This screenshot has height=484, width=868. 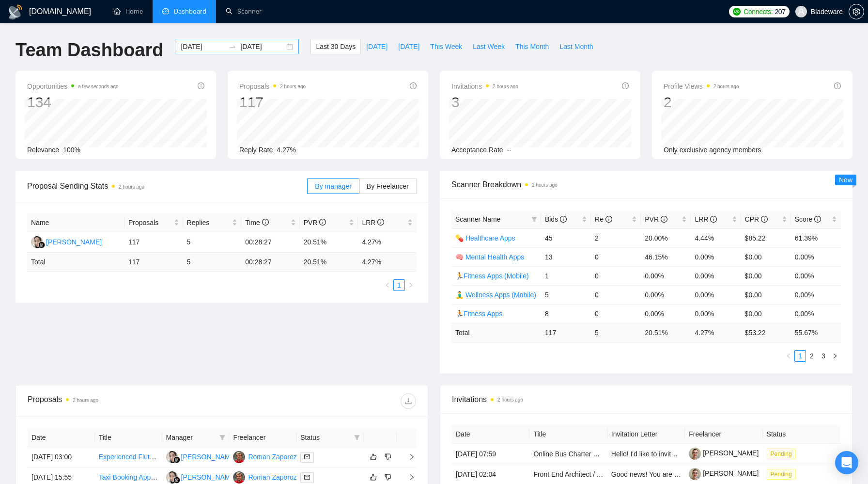 I want to click on img: gigradar-bm.png, so click(x=177, y=459).